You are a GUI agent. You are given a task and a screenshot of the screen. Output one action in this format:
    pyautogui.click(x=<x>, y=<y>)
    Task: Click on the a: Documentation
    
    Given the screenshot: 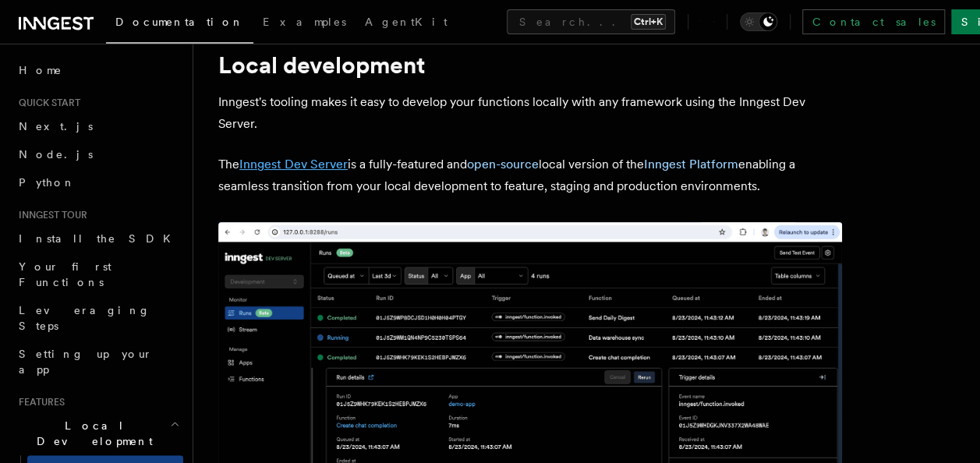 What is the action you would take?
    pyautogui.click(x=179, y=25)
    